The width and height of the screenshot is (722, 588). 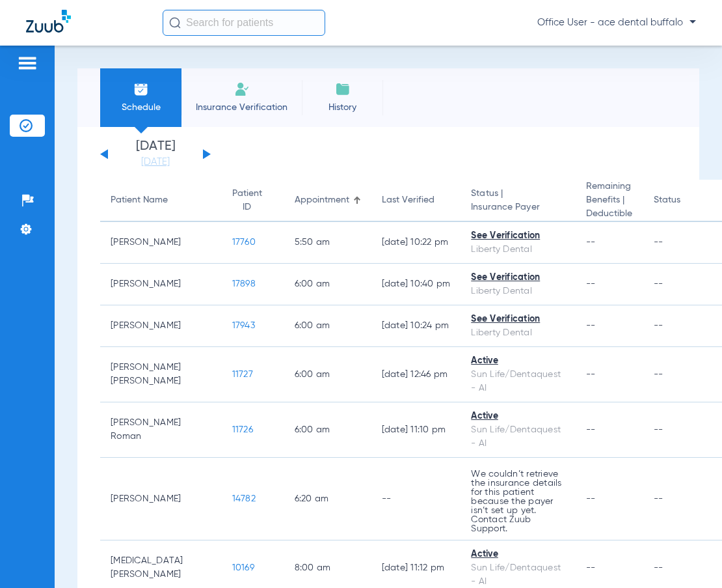 What do you see at coordinates (610, 200) in the screenshot?
I see `th: Remaining Benefits |` at bounding box center [610, 200].